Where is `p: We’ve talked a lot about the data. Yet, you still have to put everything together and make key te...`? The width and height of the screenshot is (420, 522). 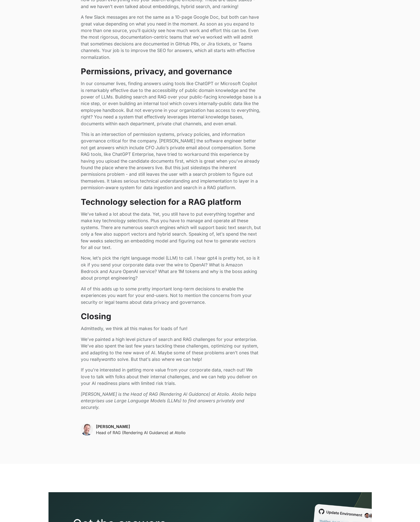 p: We’ve talked a lot about the data. Yet, you still have to put everything together and make key te... is located at coordinates (171, 231).